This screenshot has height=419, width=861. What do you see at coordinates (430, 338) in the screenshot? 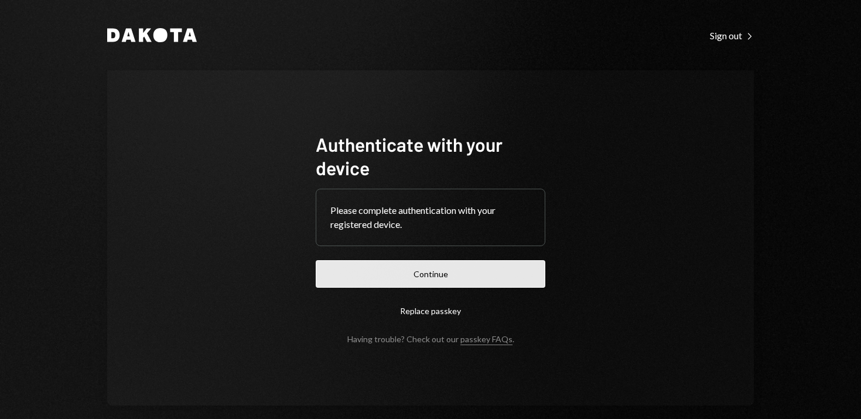
I see `div: Having trouble? Check out our .` at bounding box center [430, 338].